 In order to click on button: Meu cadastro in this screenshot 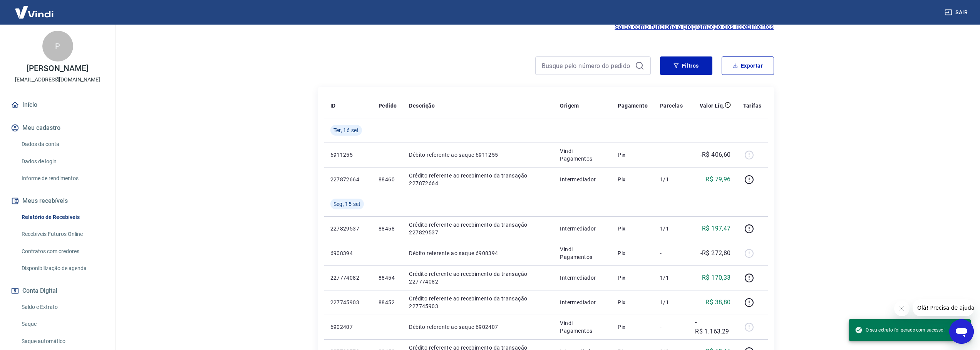, I will do `click(57, 128)`.